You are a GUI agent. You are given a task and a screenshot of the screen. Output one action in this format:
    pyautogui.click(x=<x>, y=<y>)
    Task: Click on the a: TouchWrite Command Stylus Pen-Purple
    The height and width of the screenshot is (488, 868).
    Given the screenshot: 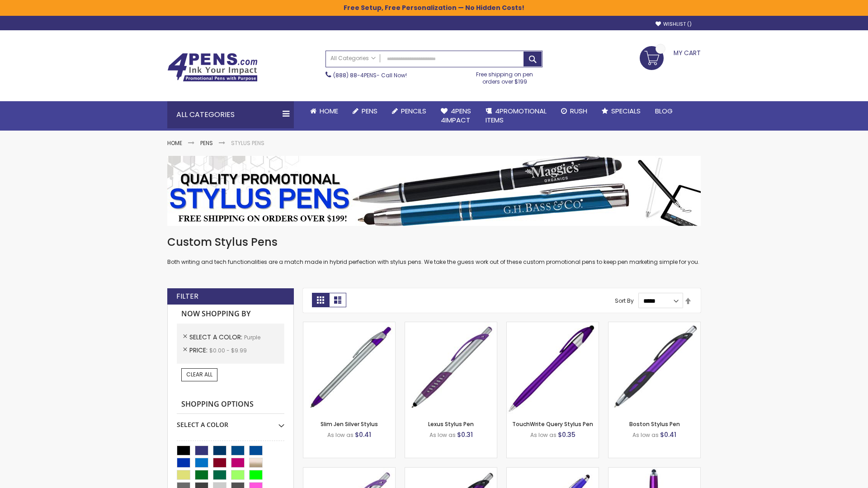 What is the action you would take?
    pyautogui.click(x=654, y=471)
    